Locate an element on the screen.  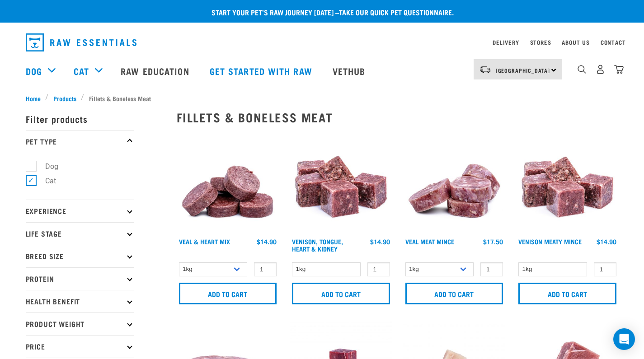
img: 1160 Veal Meat Mince Medallions 01 is located at coordinates (454, 183).